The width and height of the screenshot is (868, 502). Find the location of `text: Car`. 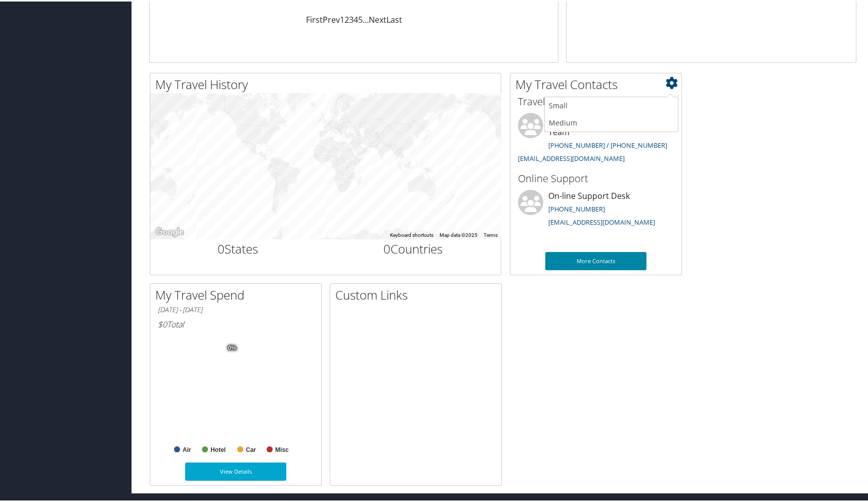

text: Car is located at coordinates (251, 448).